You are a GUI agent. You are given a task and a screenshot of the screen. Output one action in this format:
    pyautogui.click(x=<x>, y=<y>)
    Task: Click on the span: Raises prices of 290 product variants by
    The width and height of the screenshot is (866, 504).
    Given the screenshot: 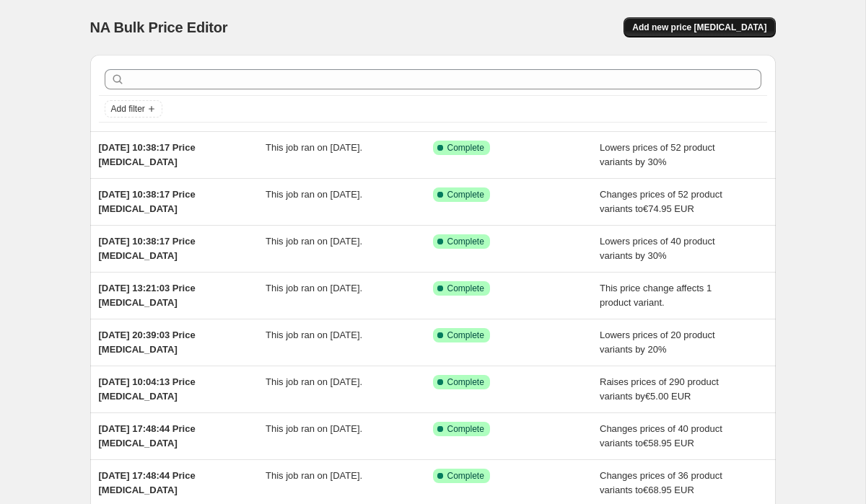 What is the action you would take?
    pyautogui.click(x=659, y=389)
    